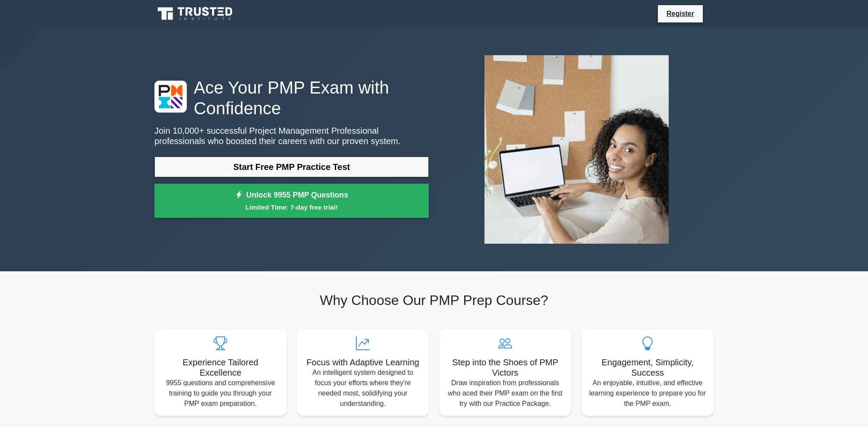 This screenshot has width=868, height=427. Describe the element at coordinates (363, 362) in the screenshot. I see `h5: Focus with Adaptive Learning` at that location.